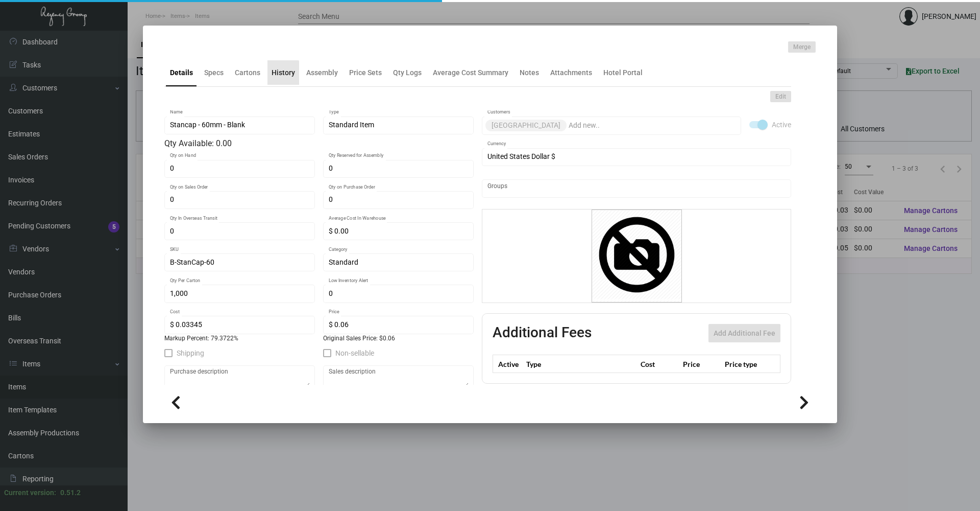 The width and height of the screenshot is (980, 511). What do you see at coordinates (659, 364) in the screenshot?
I see `th: Cost` at bounding box center [659, 364].